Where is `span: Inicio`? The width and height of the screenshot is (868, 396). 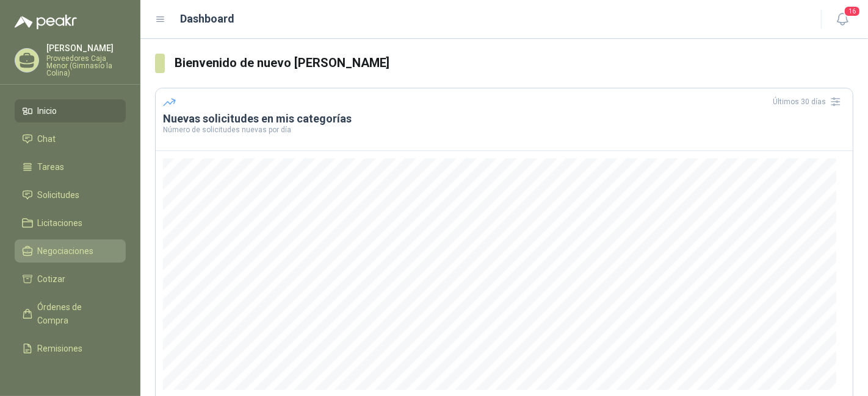
span: Inicio is located at coordinates (47, 111).